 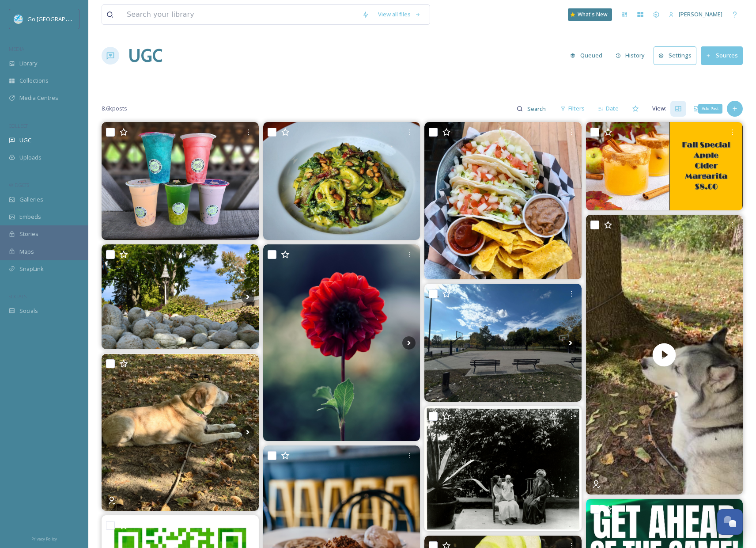 I want to click on button: Settings, so click(x=675, y=55).